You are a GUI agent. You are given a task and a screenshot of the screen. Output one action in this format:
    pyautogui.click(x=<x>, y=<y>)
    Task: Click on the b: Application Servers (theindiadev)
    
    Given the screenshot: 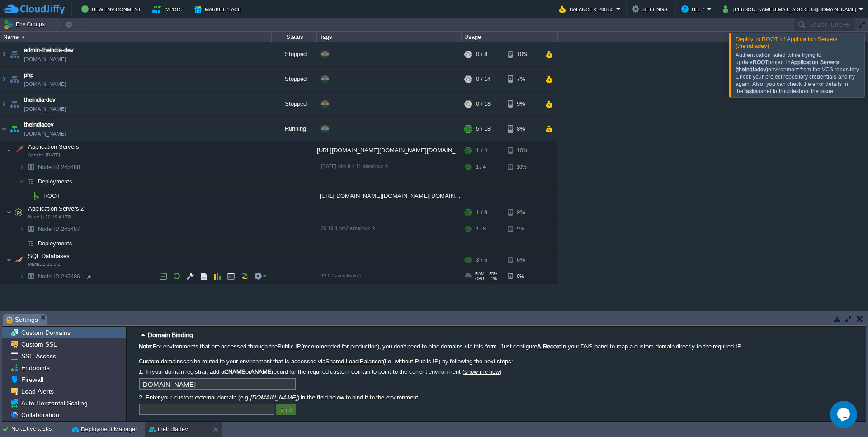 What is the action you would take?
    pyautogui.click(x=787, y=66)
    